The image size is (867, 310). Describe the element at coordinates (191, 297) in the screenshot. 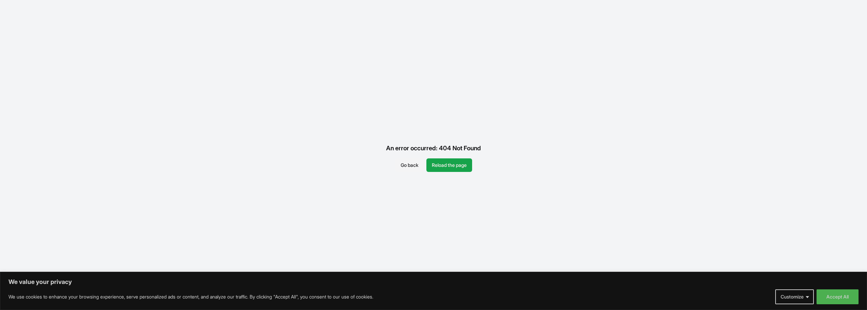

I see `p: We use cookies to enhance your browsing experience, serve personalized ads or content, and analyz...` at that location.